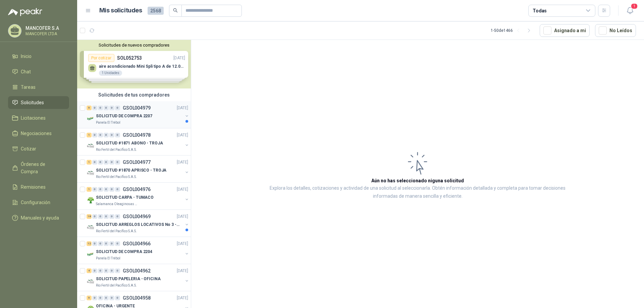 The height and width of the screenshot is (308, 644). What do you see at coordinates (39, 168) in the screenshot?
I see `a: Órdenes de Compra` at bounding box center [39, 168].